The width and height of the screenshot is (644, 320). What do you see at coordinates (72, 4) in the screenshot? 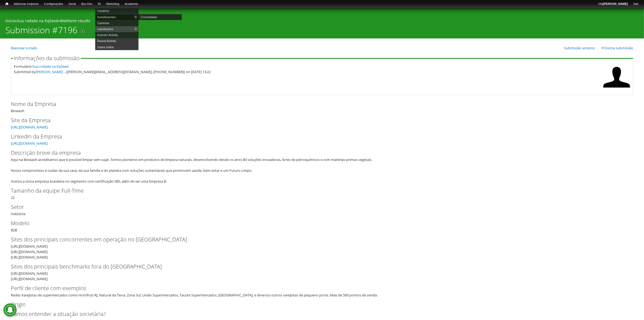
I see `a: Geral` at bounding box center [72, 4].